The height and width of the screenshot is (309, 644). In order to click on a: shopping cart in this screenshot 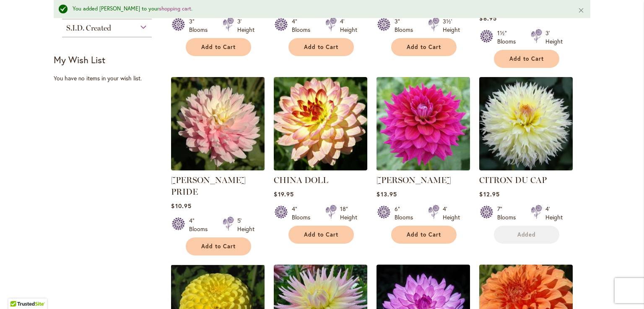, I will do `click(175, 9)`.